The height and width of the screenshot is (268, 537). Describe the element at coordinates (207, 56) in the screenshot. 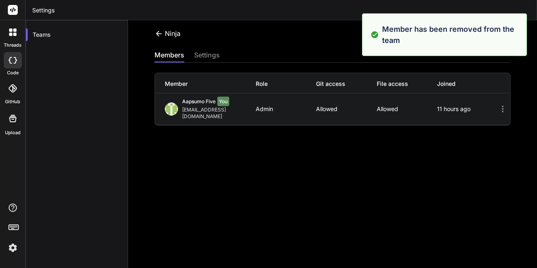

I see `div: settings` at that location.